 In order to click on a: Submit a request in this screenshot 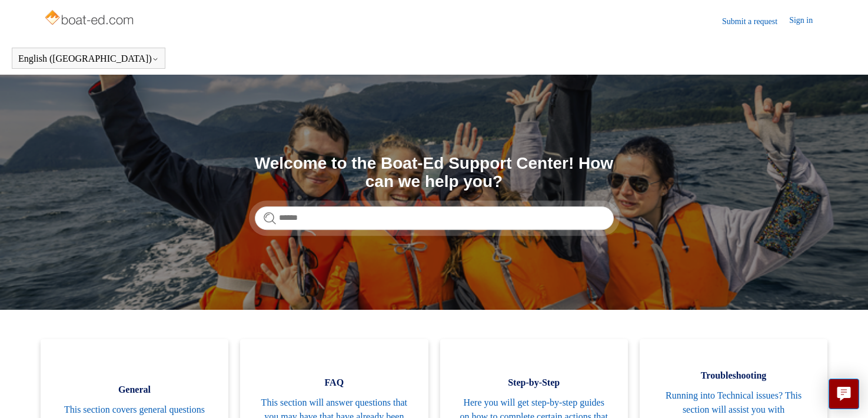, I will do `click(756, 21)`.